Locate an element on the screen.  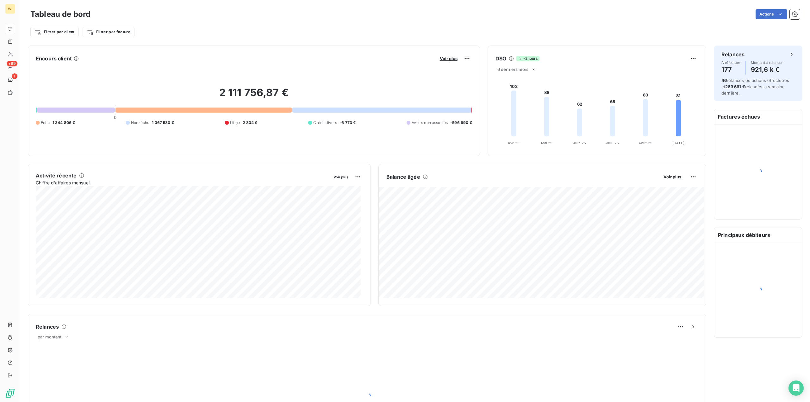
span: 263 661 € is located at coordinates (735, 87).